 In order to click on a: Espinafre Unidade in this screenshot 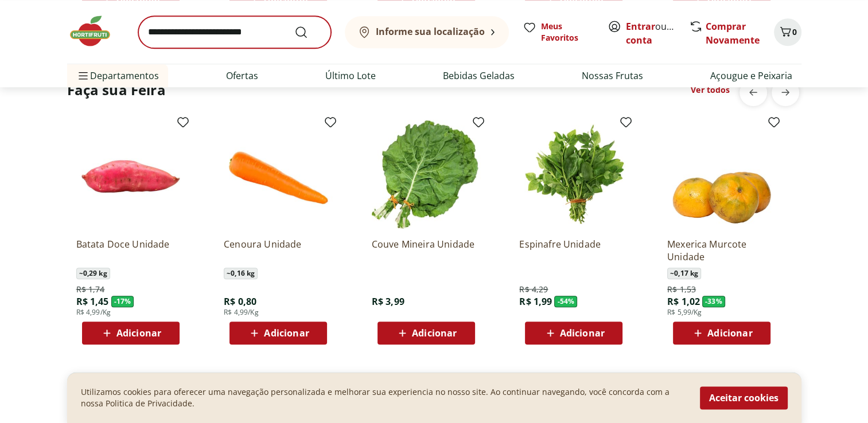, I will do `click(574, 250)`.